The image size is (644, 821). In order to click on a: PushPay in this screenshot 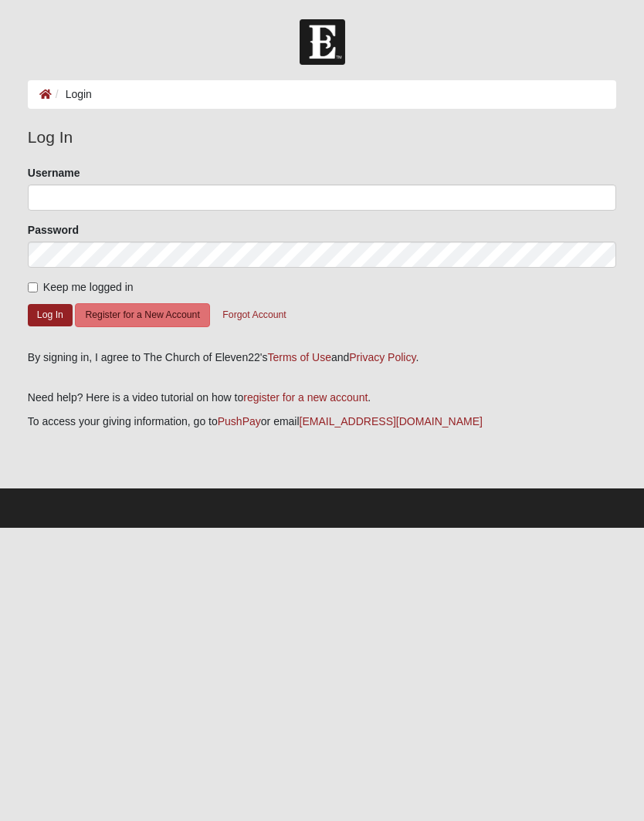, I will do `click(239, 422)`.